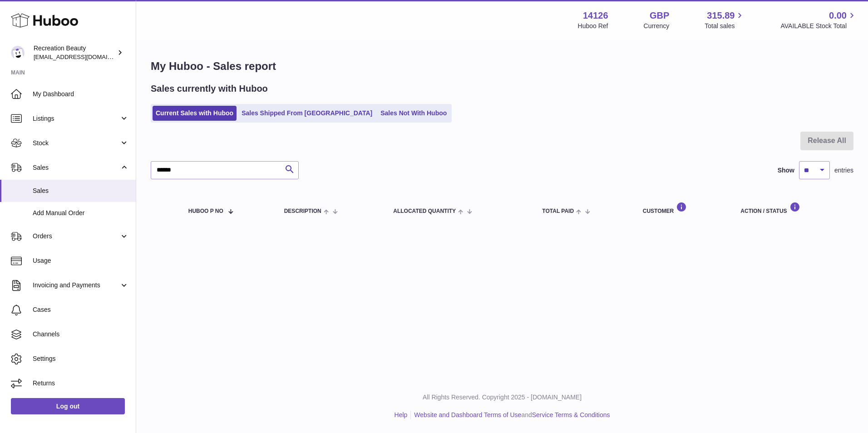 The width and height of the screenshot is (868, 433). I want to click on span: Huboo P no, so click(206, 211).